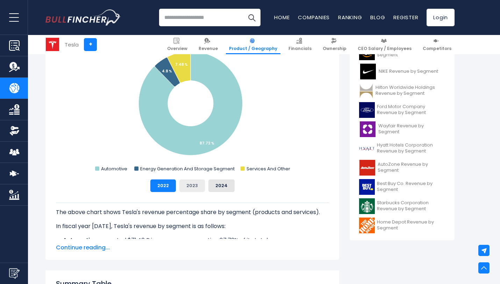 Image resolution: width=500 pixels, height=284 pixels. Describe the element at coordinates (252, 17) in the screenshot. I see `button: Search` at that location.